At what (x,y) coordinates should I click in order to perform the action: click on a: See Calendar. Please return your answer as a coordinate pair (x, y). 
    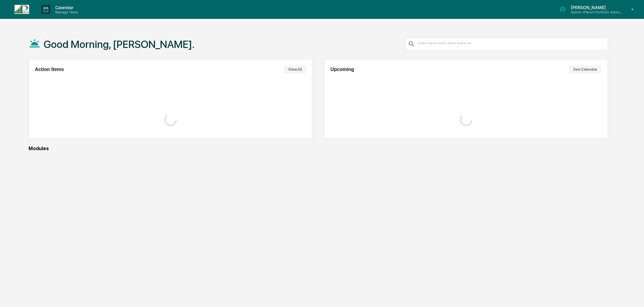
    Looking at the image, I should click on (585, 69).